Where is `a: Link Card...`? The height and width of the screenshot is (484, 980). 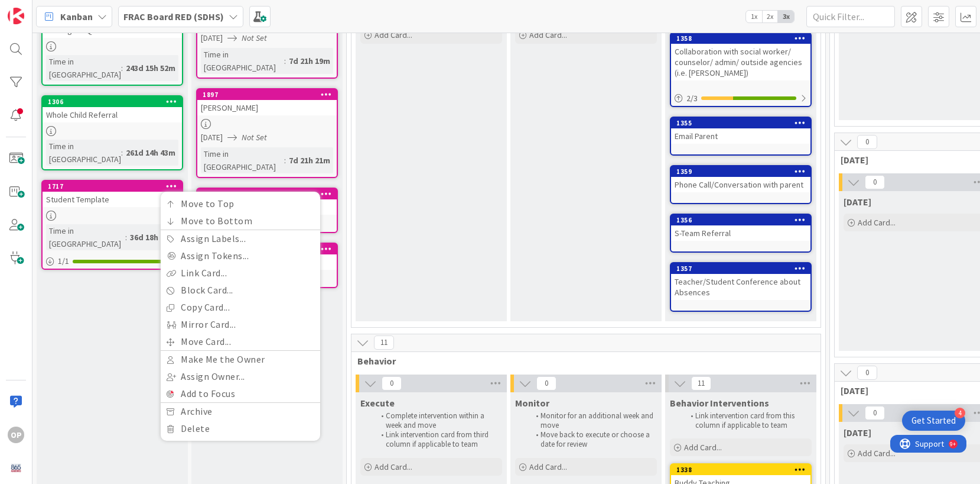
a: Link Card... is located at coordinates (241, 273).